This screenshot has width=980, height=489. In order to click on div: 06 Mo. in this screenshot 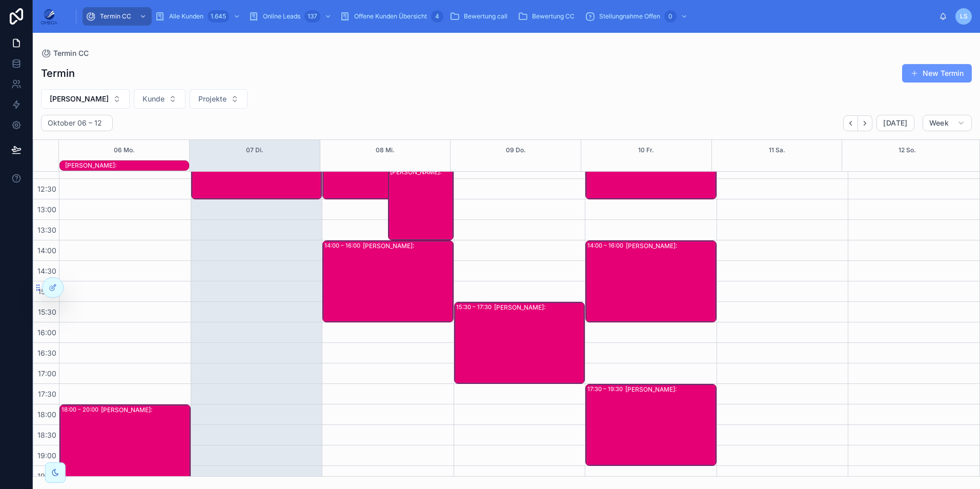, I will do `click(124, 150)`.